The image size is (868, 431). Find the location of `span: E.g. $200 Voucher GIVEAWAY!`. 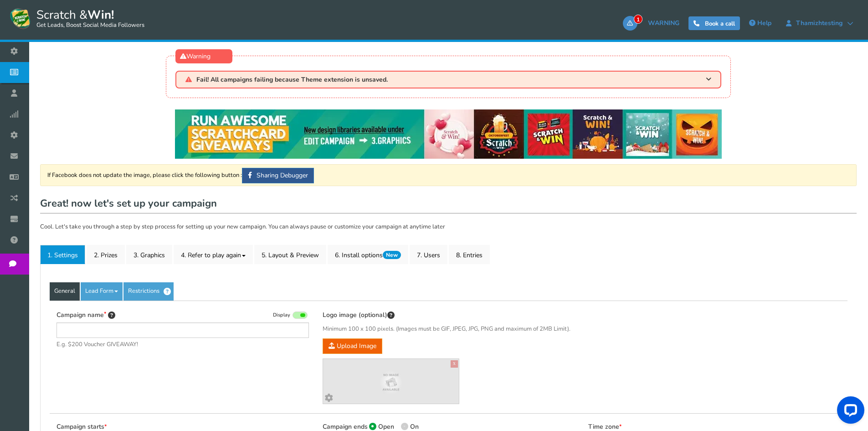

span: E.g. $200 Voucher GIVEAWAY! is located at coordinates (182, 344).